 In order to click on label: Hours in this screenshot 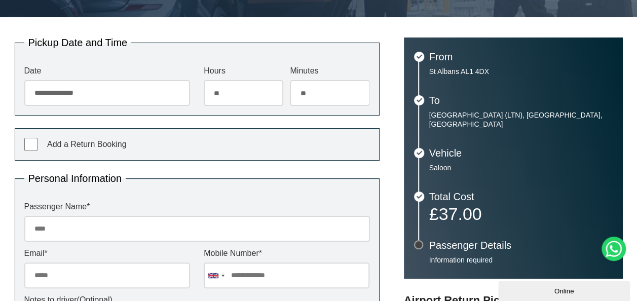, I will do `click(243, 71)`.